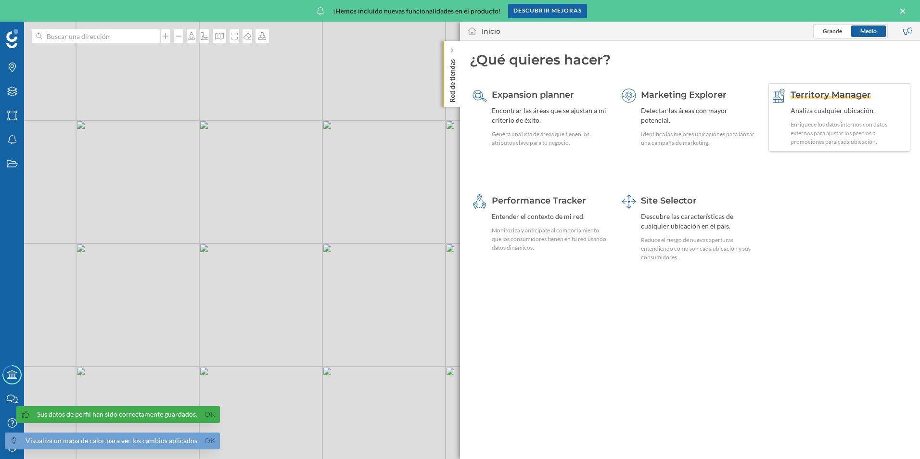  What do you see at coordinates (480, 202) in the screenshot?
I see `img: monitoring-360.svg` at bounding box center [480, 202].